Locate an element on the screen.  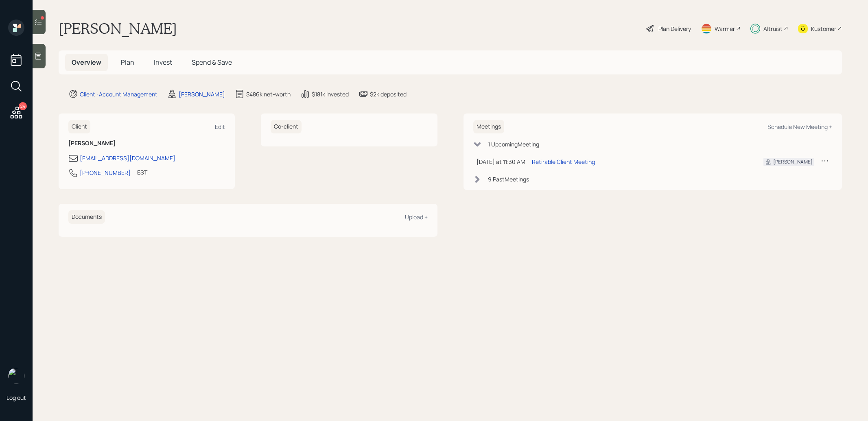
div: Warmer is located at coordinates (724, 28).